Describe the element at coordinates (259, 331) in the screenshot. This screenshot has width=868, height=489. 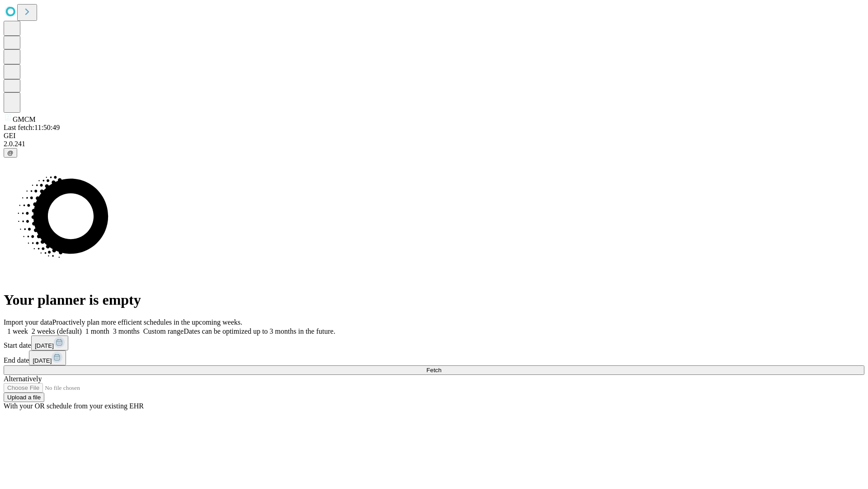
I see `span: Dates can be optimized up to 3 months in the future.` at that location.